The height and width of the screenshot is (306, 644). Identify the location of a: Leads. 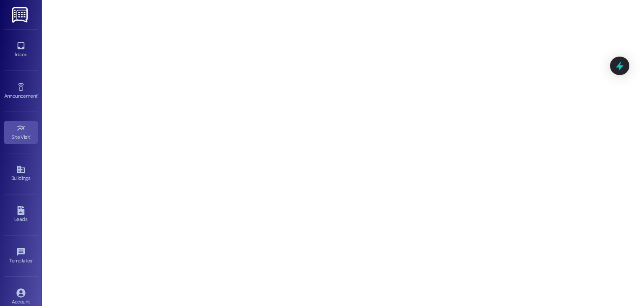
(21, 215).